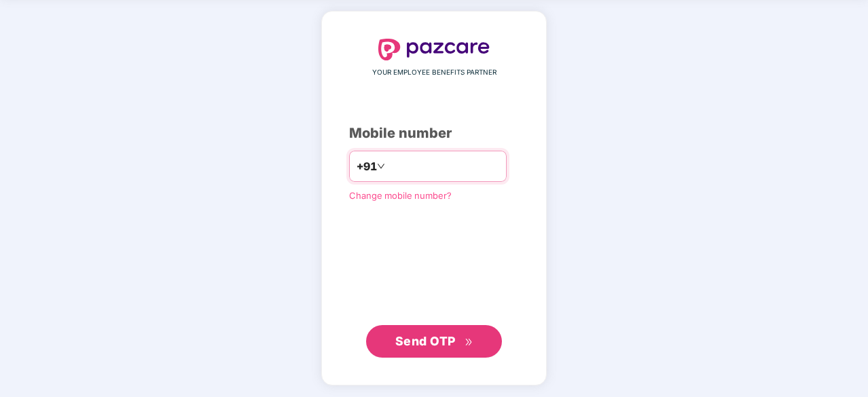 The width and height of the screenshot is (868, 397). What do you see at coordinates (468, 342) in the screenshot?
I see `span: double-right` at bounding box center [468, 342].